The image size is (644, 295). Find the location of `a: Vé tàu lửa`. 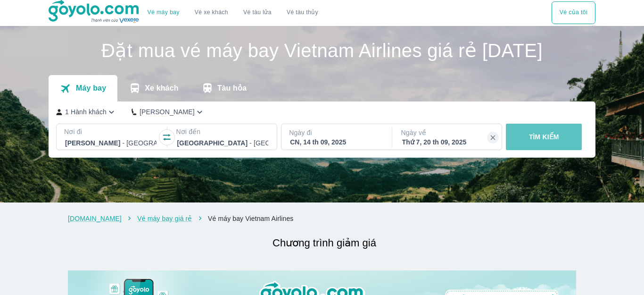

a: Vé tàu lửa is located at coordinates (257, 13).